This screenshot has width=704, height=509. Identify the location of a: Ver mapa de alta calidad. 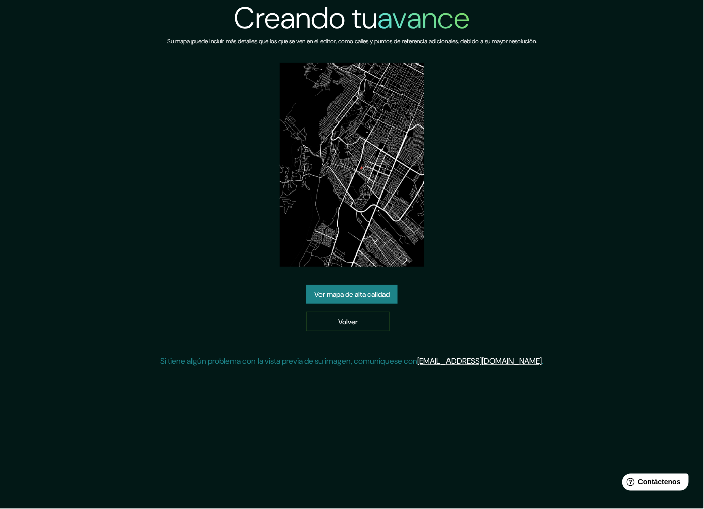
(352, 294).